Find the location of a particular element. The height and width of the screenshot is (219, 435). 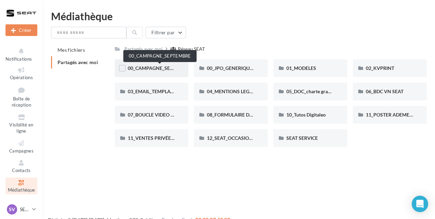

span: 06_BDC VN SEAT is located at coordinates (385, 91).